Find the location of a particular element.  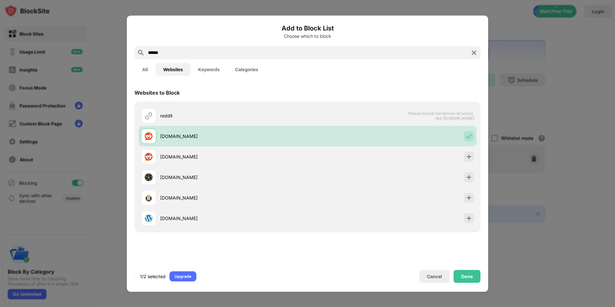

button: All is located at coordinates (145, 69).